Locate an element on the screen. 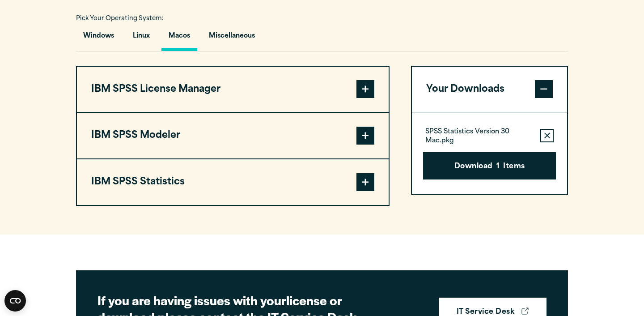 This screenshot has width=644, height=316. button: Macos is located at coordinates (179, 38).